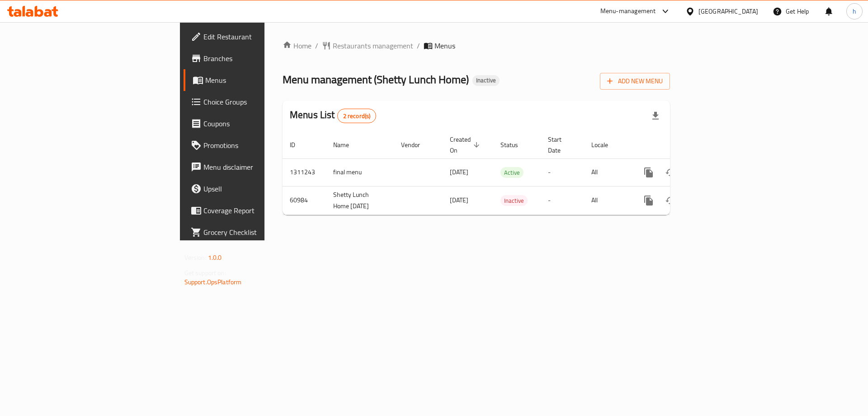 This screenshot has height=416, width=868. What do you see at coordinates (373, 46) in the screenshot?
I see `span: Restaurants management` at bounding box center [373, 46].